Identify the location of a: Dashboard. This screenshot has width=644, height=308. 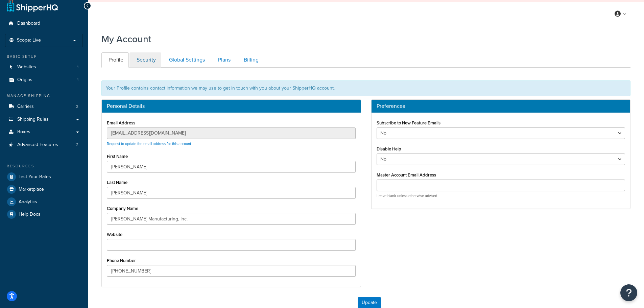
(44, 23).